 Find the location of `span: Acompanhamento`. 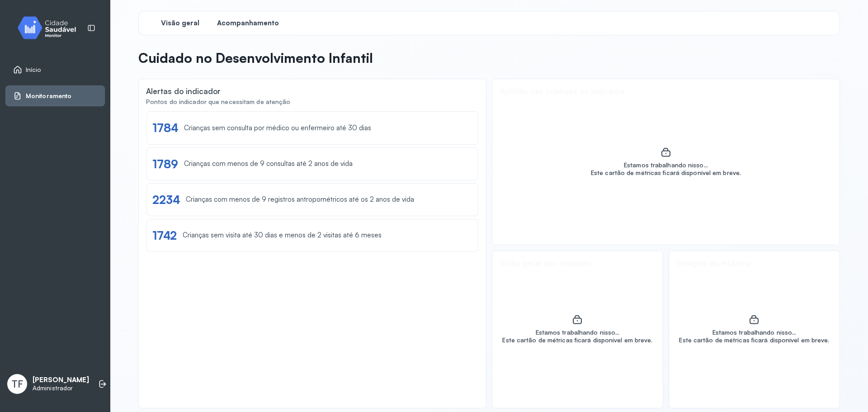

span: Acompanhamento is located at coordinates (248, 23).